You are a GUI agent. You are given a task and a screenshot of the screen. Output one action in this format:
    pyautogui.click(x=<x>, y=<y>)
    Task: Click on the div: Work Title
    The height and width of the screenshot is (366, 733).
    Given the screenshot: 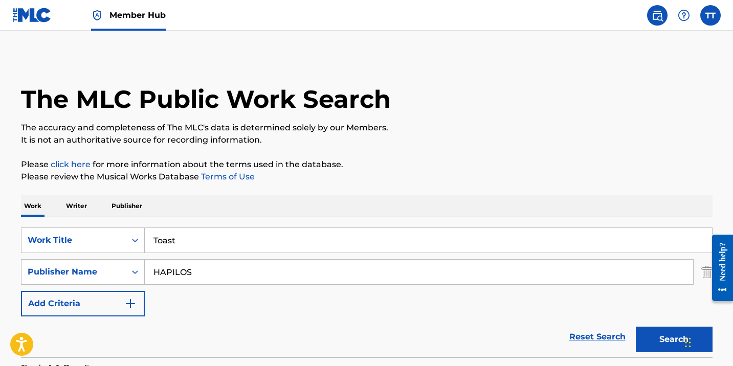 What is the action you would take?
    pyautogui.click(x=74, y=240)
    